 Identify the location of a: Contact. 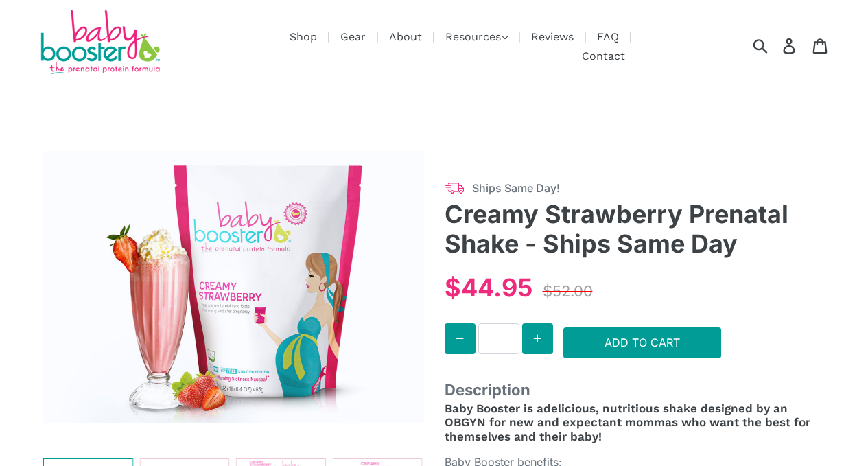
(603, 56).